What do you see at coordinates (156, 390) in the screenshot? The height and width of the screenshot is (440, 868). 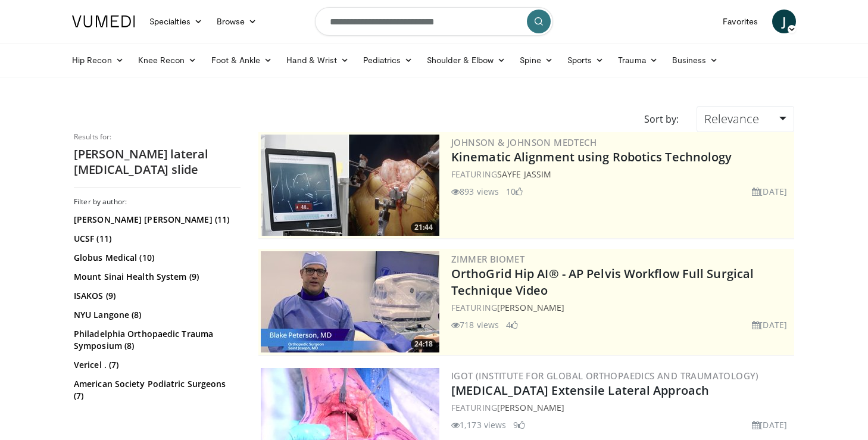 I see `a: American Society Podiatric Surgeons (7)` at bounding box center [156, 390].